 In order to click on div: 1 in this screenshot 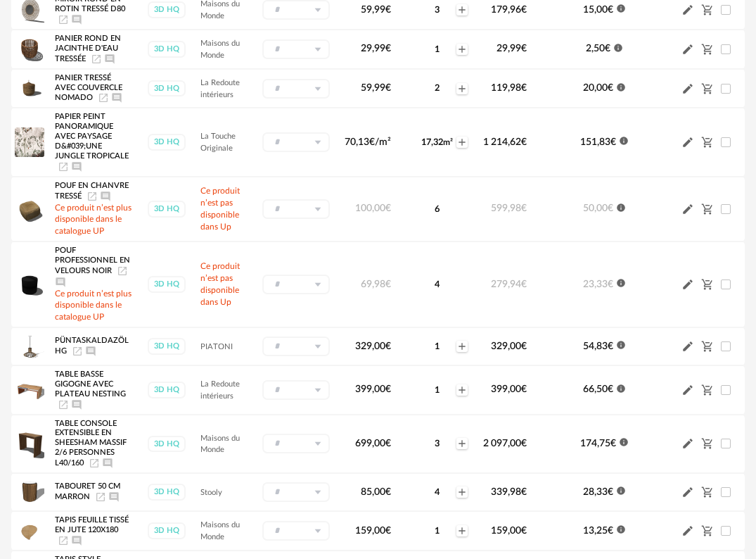, I will do `click(436, 50)`.